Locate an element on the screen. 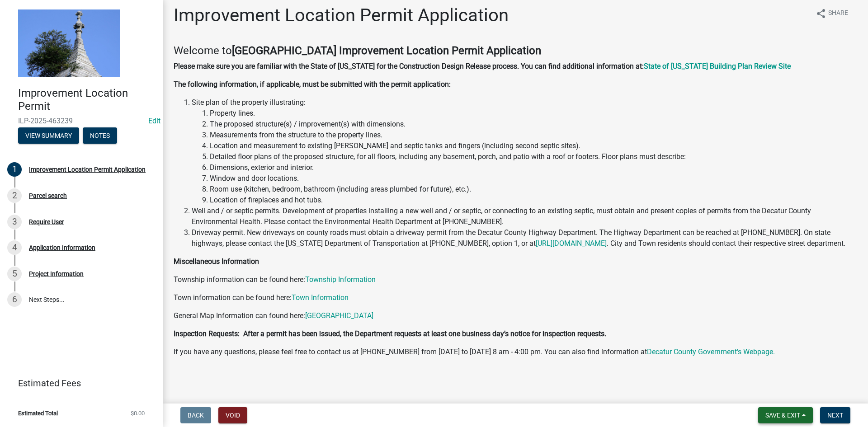 The width and height of the screenshot is (868, 427). li: Driveway permit. New driveways on county roads must obtain a driveway permit from the Decatur Cou... is located at coordinates (524, 238).